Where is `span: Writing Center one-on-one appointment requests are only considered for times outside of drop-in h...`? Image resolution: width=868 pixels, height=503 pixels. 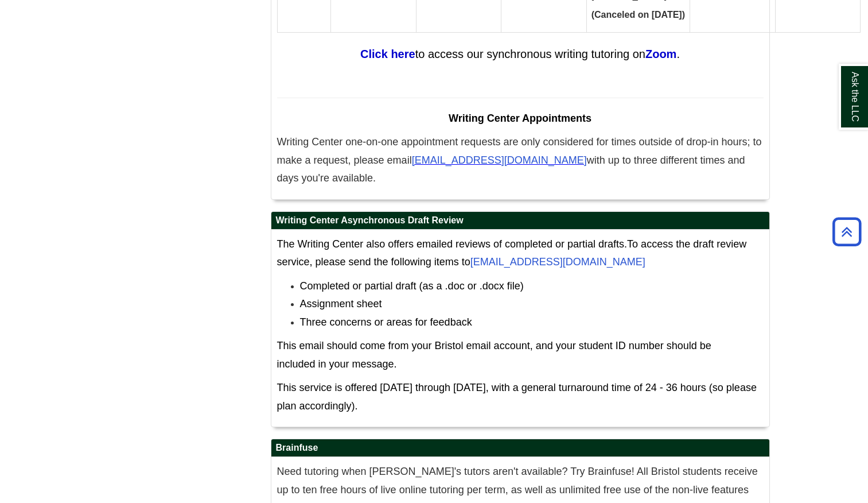 span: Writing Center one-on-one appointment requests are only considered for times outside of drop-in h... is located at coordinates (519, 151).